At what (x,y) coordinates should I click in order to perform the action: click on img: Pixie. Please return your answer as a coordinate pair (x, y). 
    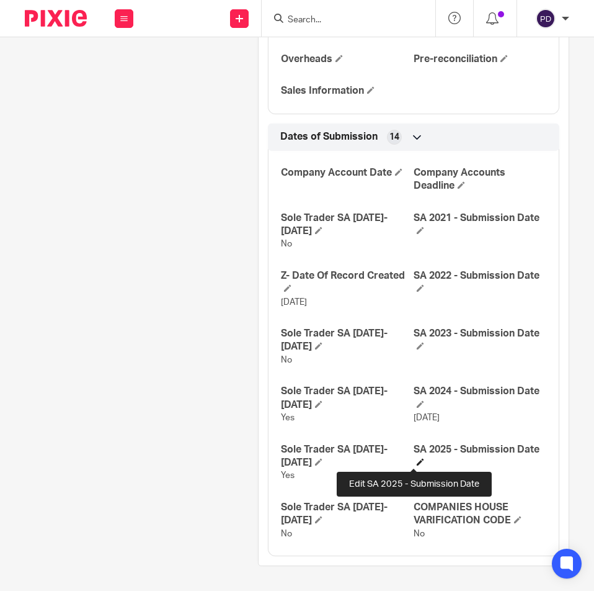
    Looking at the image, I should click on (56, 18).